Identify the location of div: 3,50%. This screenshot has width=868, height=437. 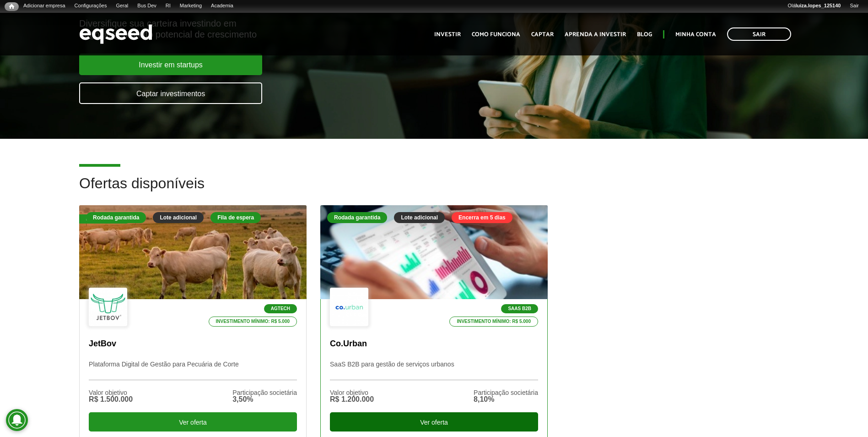
(265, 400).